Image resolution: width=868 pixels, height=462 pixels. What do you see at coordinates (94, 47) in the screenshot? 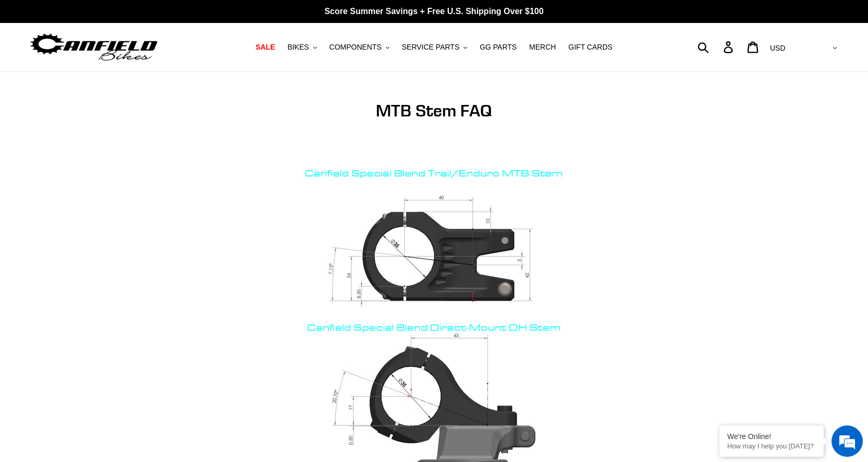
I see `img: Canfield Bikes` at bounding box center [94, 47].